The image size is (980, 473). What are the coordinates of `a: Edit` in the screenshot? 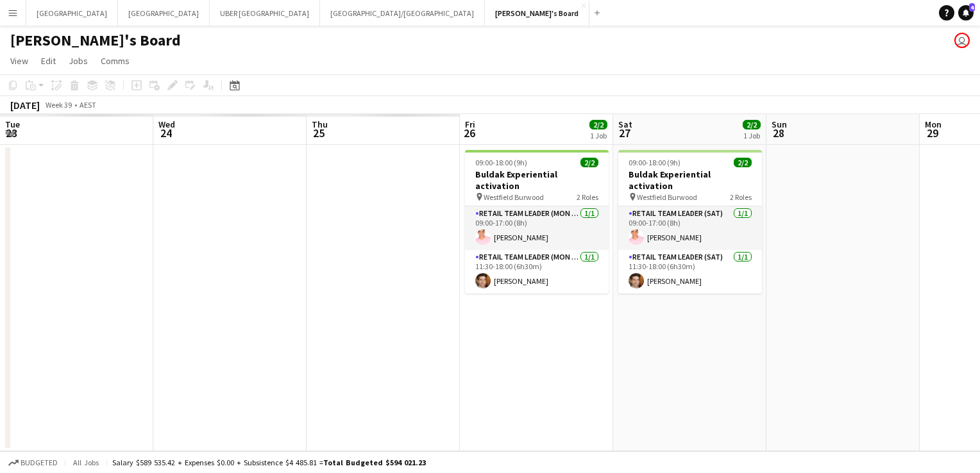 It's located at (48, 61).